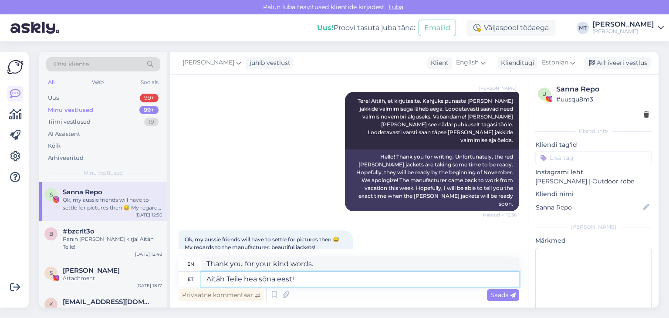 The image size is (669, 318). Describe the element at coordinates (594, 131) in the screenshot. I see `div: Kliendi info` at that location.